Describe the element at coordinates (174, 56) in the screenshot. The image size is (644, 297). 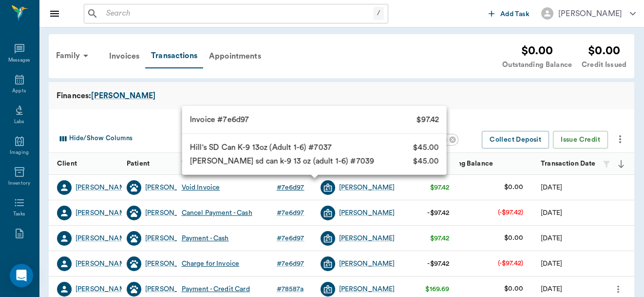
I see `a: Transactions` at that location.